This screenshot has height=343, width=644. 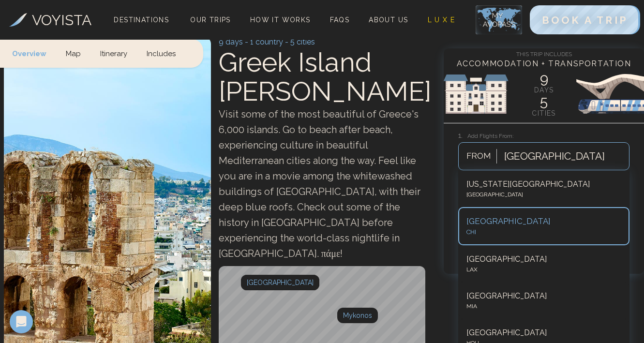 What do you see at coordinates (499, 20) in the screenshot?
I see `img: My Account` at bounding box center [499, 20].